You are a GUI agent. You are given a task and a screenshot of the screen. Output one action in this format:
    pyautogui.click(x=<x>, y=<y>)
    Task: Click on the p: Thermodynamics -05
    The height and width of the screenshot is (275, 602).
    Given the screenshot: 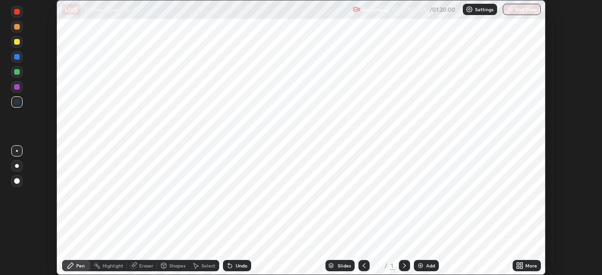 What is the action you would take?
    pyautogui.click(x=112, y=9)
    